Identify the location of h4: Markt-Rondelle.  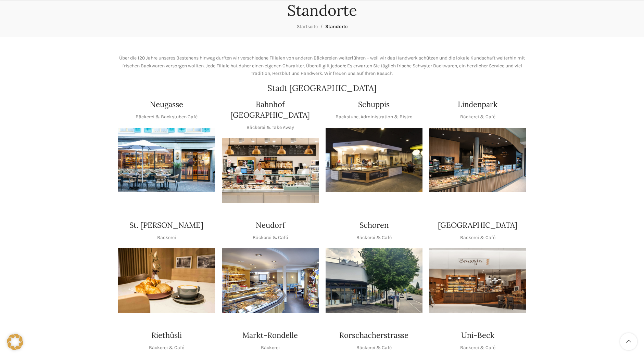
(270, 335).